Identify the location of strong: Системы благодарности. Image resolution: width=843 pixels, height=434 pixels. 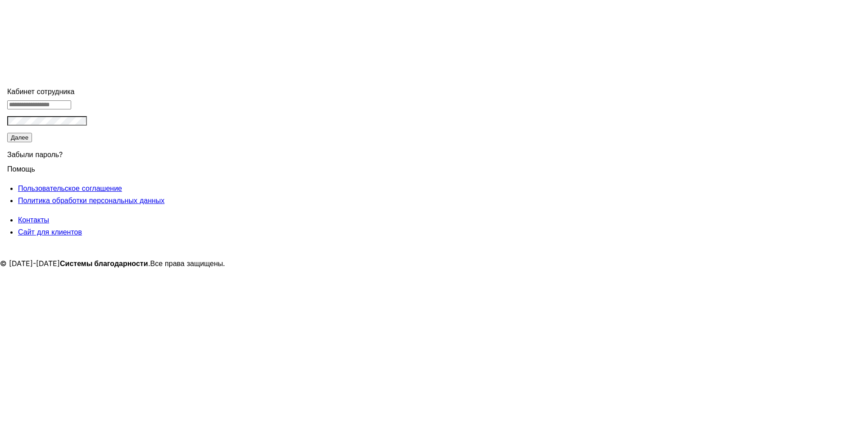
(104, 263).